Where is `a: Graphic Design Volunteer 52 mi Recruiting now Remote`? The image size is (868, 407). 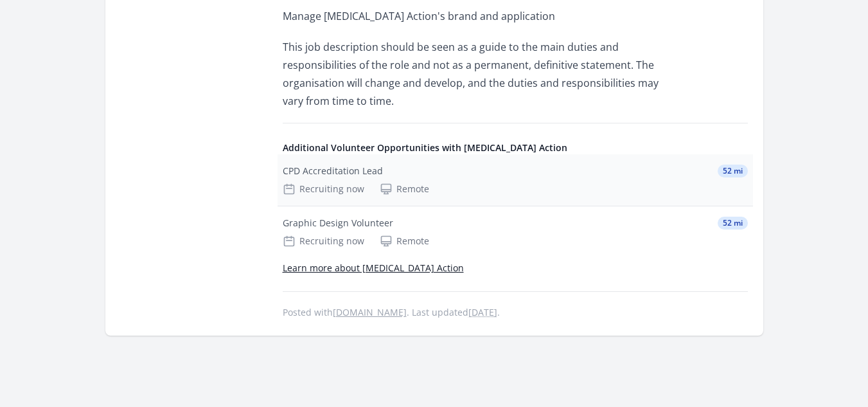 a: Graphic Design Volunteer 52 mi Recruiting now Remote is located at coordinates (516, 232).